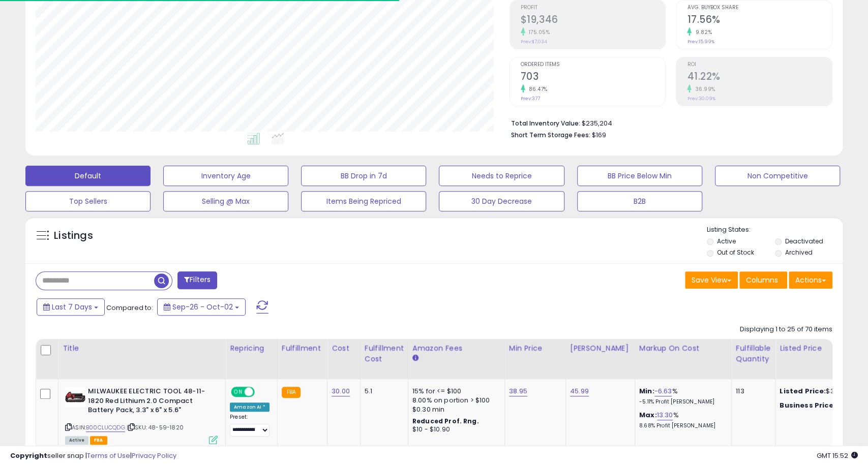 The width and height of the screenshot is (868, 466). Describe the element at coordinates (93, 455) in the screenshot. I see `div: seller snap | |` at that location.